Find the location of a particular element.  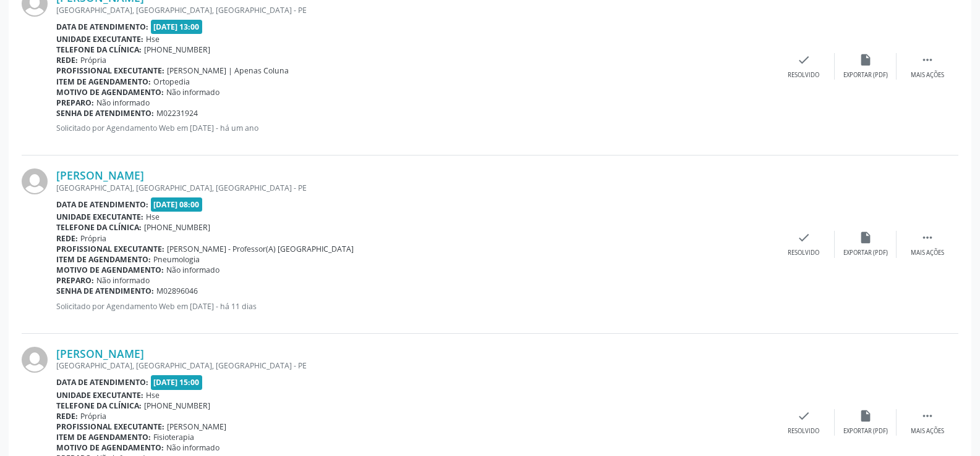

span: Ortopedia is located at coordinates (171, 81).